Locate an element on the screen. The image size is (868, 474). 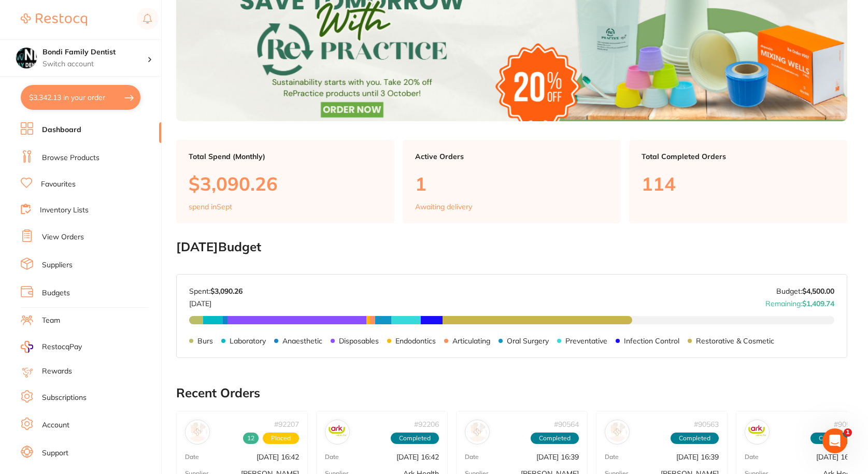
a: View Orders is located at coordinates (62, 237).